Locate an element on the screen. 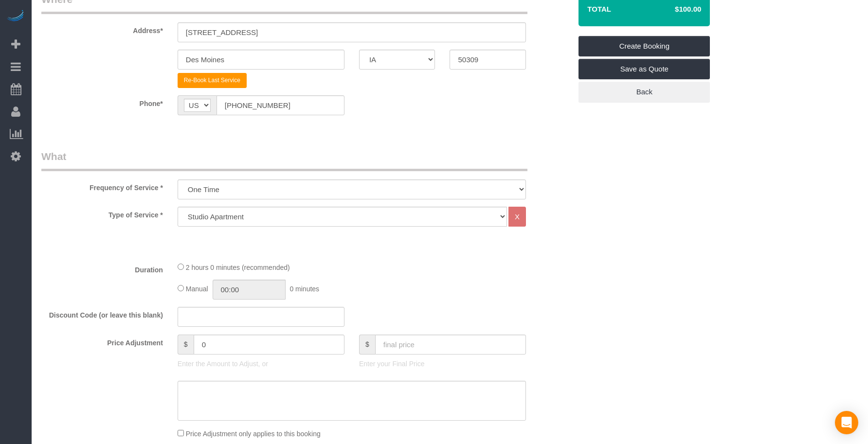 This screenshot has width=868, height=444. span: Manual is located at coordinates (197, 289).